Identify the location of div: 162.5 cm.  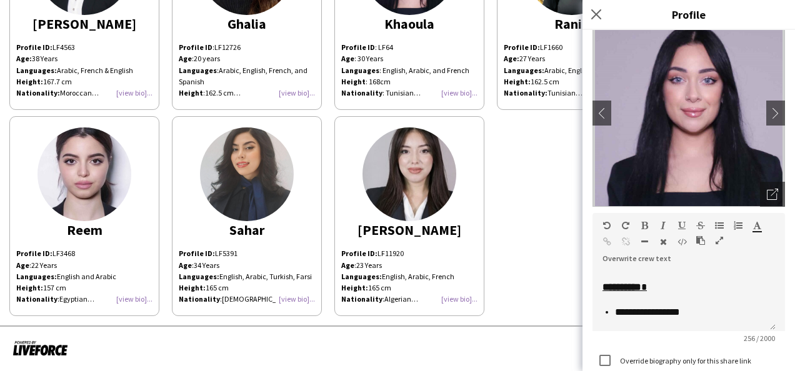
(247, 93).